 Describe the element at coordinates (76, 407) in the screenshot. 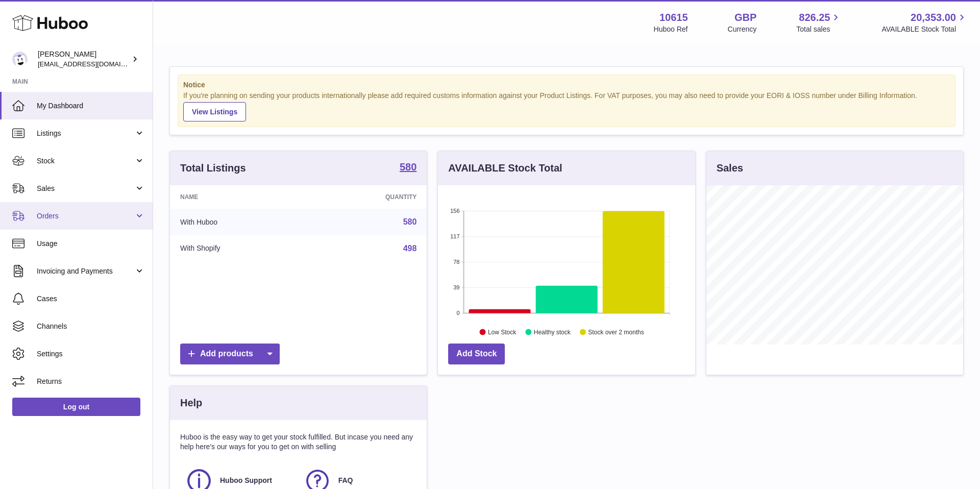

I see `a: Log out` at that location.